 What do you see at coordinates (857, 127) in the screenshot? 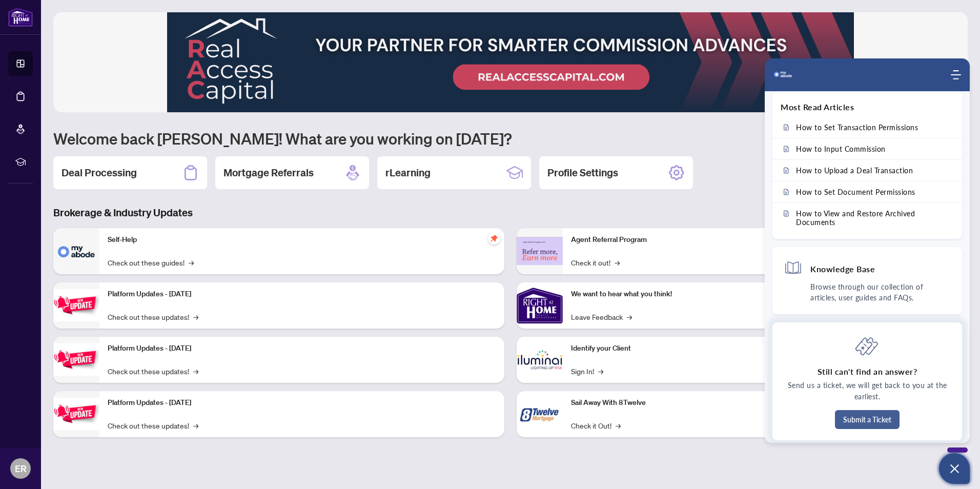
I see `span: How to Set Transaction Permissions` at bounding box center [857, 127].